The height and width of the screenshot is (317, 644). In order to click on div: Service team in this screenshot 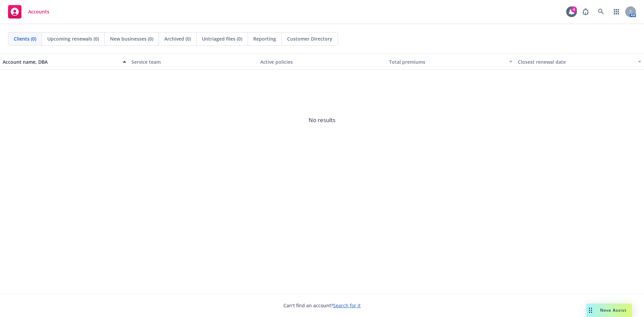, I will do `click(193, 62)`.